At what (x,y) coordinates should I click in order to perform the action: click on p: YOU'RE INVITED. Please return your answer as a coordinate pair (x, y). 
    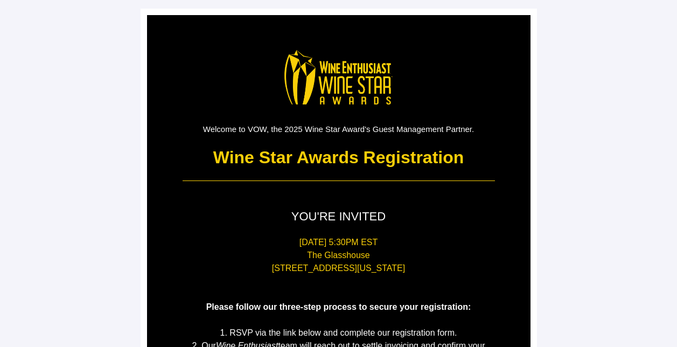
    Looking at the image, I should click on (339, 217).